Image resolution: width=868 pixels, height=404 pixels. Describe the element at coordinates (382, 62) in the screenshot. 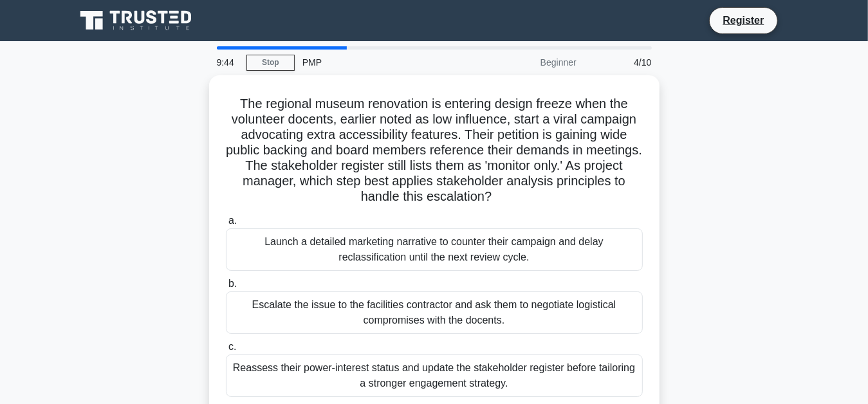

I see `div: PMP` at that location.